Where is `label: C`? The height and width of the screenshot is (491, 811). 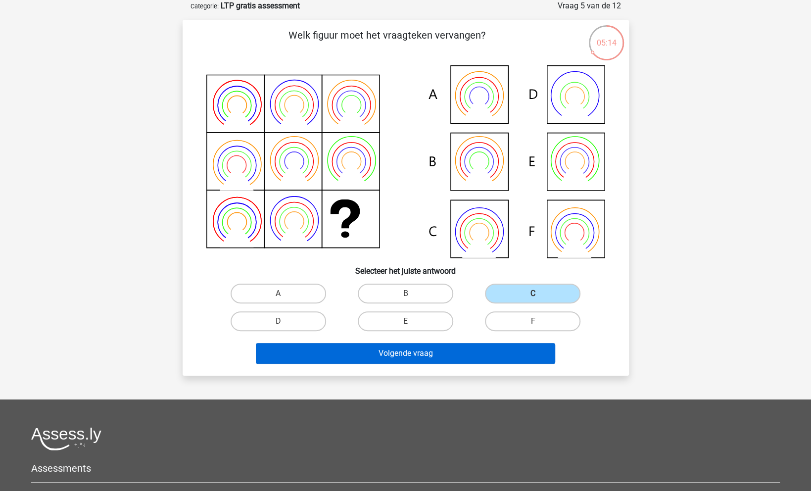
label: C is located at coordinates (532, 293).